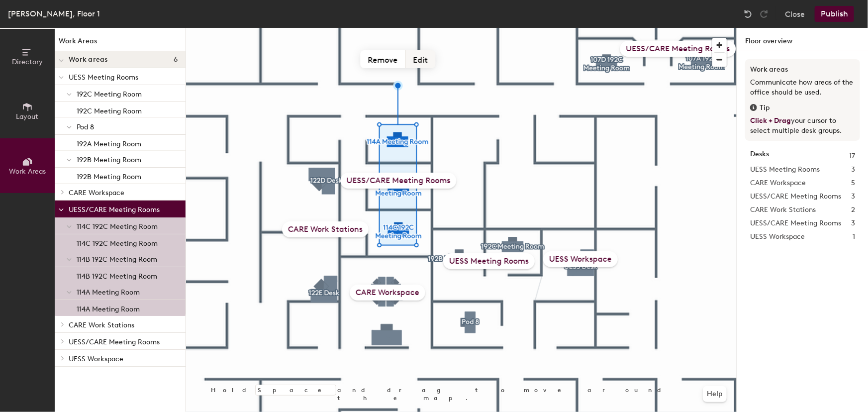  I want to click on p: 114C 192C Meeting Room, so click(117, 242).